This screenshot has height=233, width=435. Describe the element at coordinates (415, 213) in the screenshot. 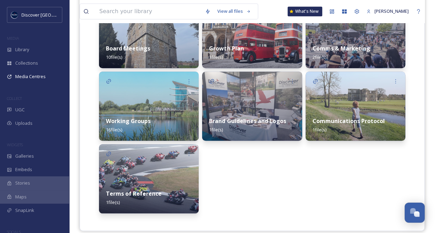

I see `button: Open Chat` at that location.